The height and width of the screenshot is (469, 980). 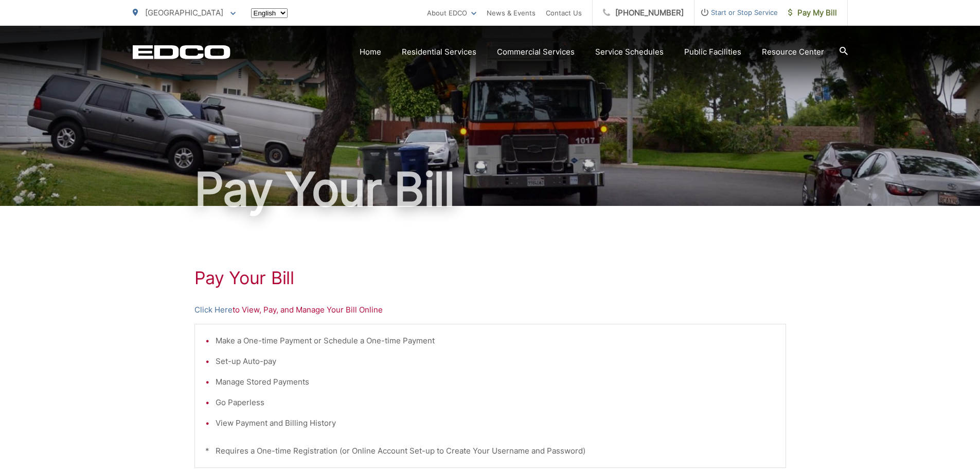 I want to click on p: * Requires a One-time Registration (or Online Account Set-up to Create Your Username and Password), so click(x=490, y=451).